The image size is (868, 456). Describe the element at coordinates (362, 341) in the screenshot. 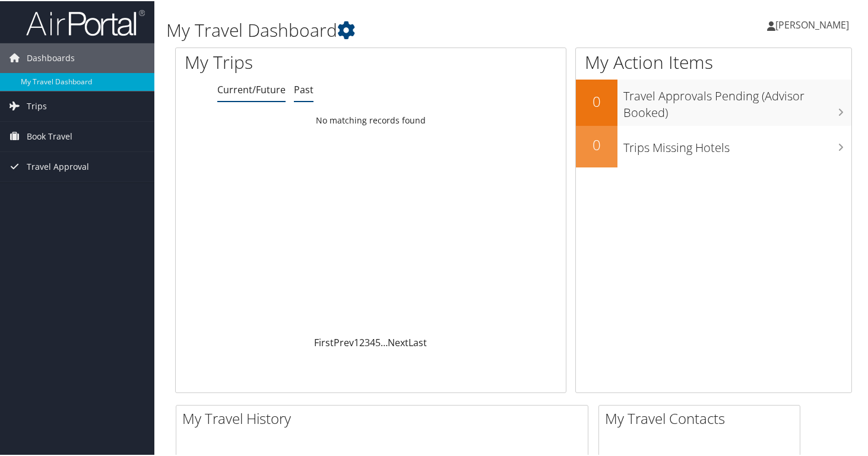

I see `a: 2` at that location.